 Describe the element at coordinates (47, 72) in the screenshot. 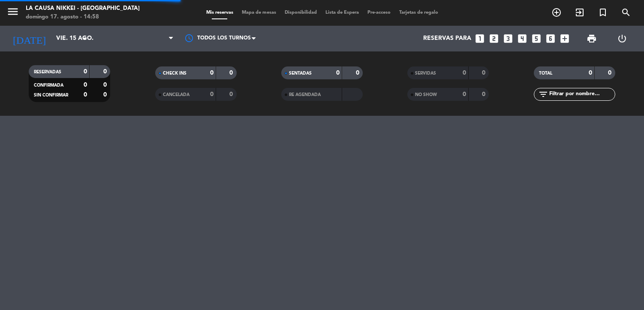

I see `span: RESERVADAS` at that location.